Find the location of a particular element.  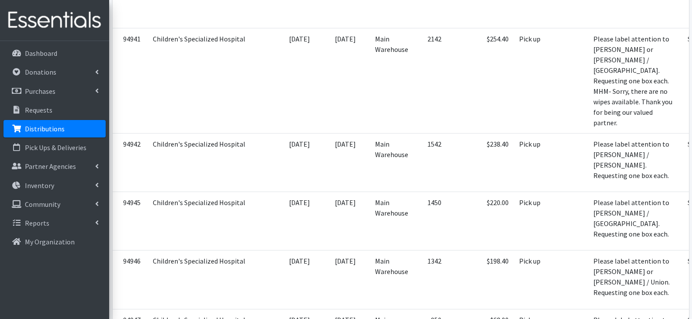

td: 1542 is located at coordinates (430, 162).